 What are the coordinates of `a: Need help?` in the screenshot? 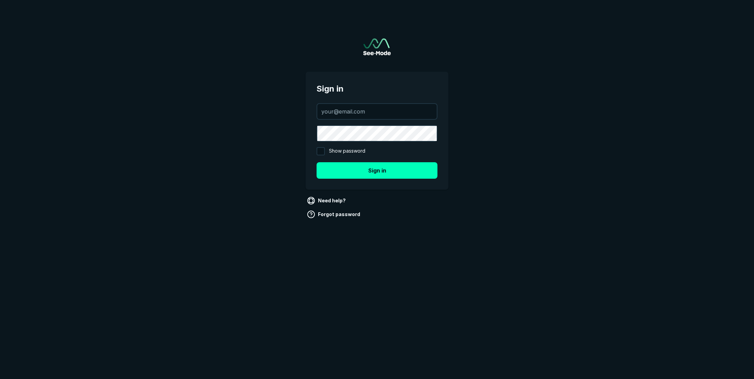 It's located at (327, 201).